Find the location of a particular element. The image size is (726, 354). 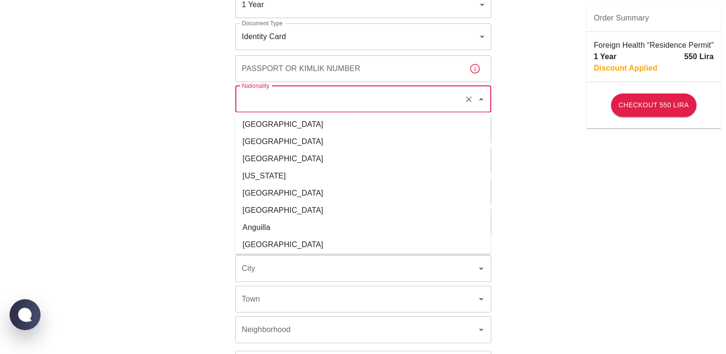

p: 1 Year is located at coordinates (606, 57).